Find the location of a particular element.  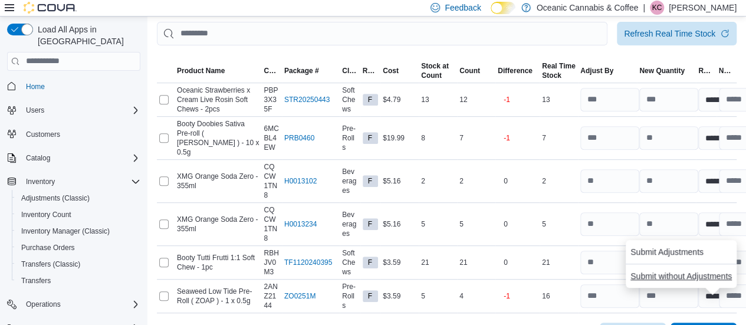

span: KC is located at coordinates (657, 8).